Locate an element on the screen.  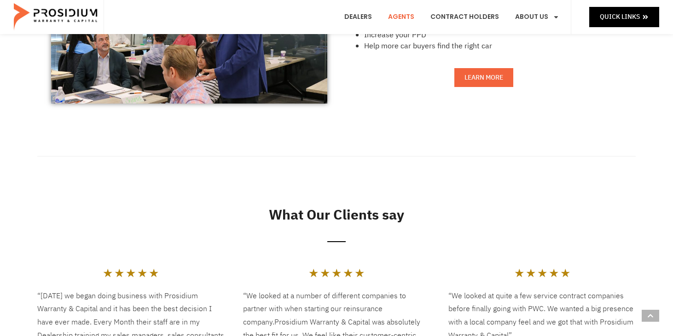
span: Quick Links is located at coordinates (620, 17).